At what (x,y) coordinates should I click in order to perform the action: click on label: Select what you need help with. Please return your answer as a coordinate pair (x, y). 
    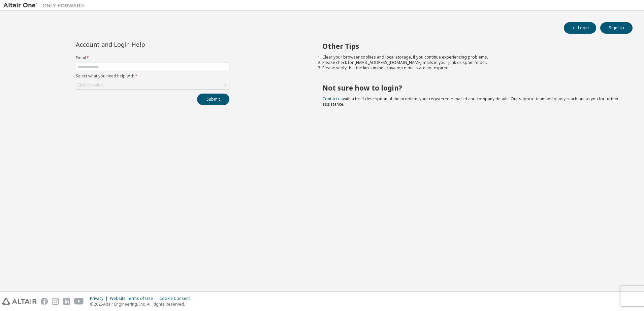
    Looking at the image, I should click on (152, 76).